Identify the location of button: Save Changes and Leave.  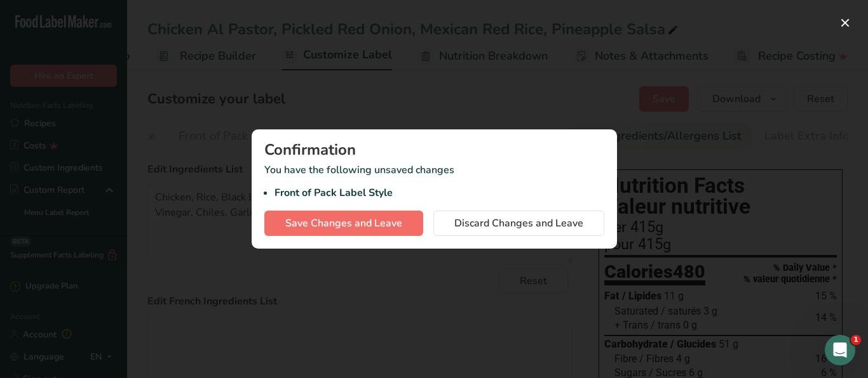
(344, 223).